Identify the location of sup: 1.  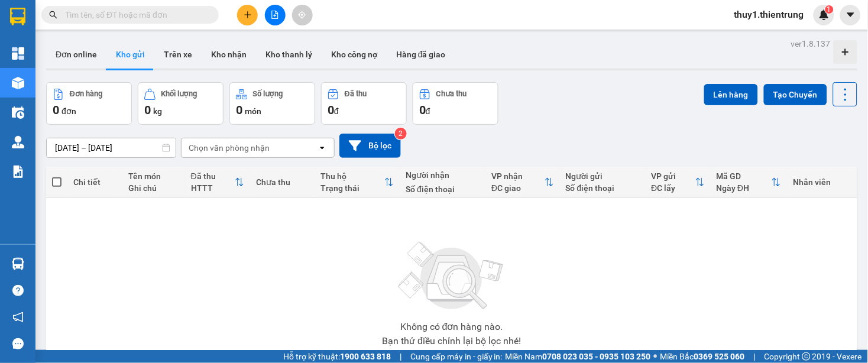
(829, 10).